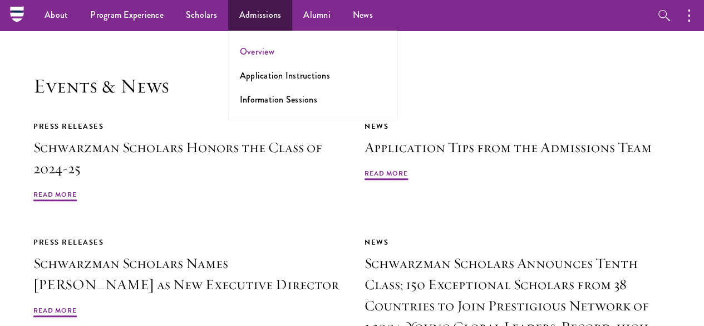 This screenshot has width=704, height=326. What do you see at coordinates (278, 99) in the screenshot?
I see `a: Information Sessions` at bounding box center [278, 99].